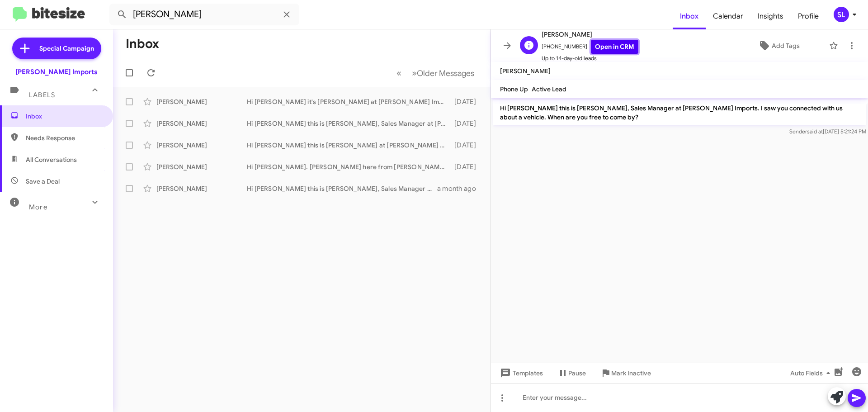 The height and width of the screenshot is (412, 868). I want to click on button: Next, so click(443, 73).